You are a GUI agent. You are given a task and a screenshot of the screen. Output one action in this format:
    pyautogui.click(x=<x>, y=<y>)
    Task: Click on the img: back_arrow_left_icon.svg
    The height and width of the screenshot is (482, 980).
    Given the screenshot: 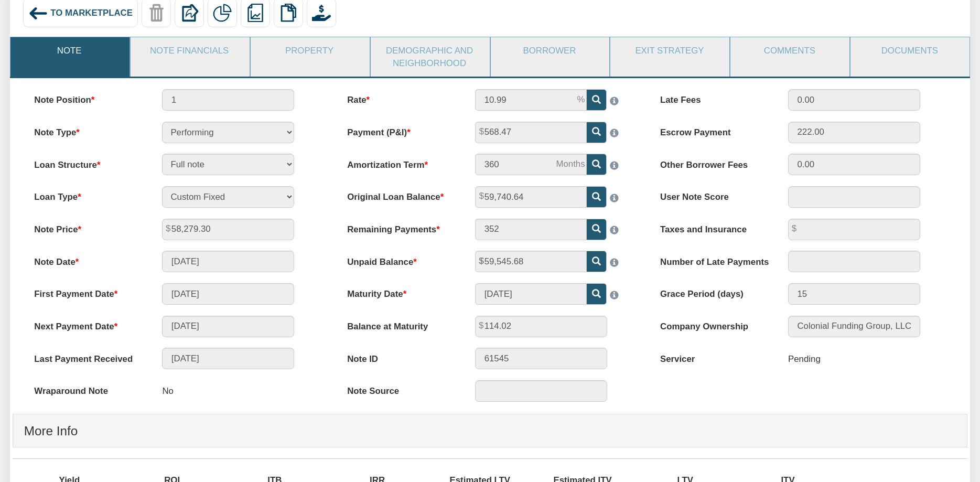 What is the action you would take?
    pyautogui.click(x=38, y=13)
    